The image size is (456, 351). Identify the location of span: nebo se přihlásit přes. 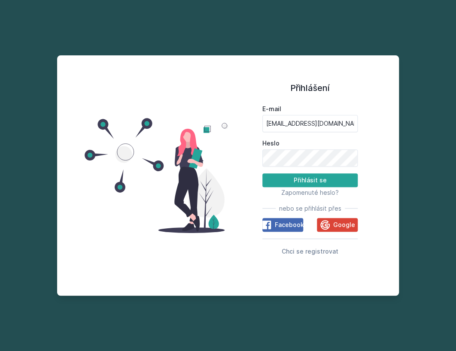
(310, 209).